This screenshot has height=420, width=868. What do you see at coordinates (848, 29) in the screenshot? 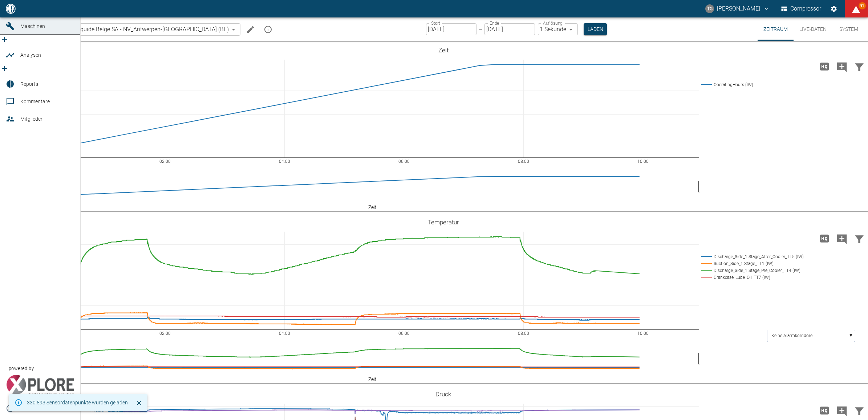
I see `button: System` at bounding box center [848, 29].